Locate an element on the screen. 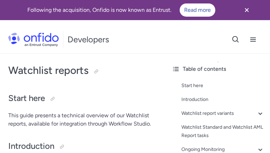 The width and height of the screenshot is (270, 153). button: Open search button is located at coordinates (236, 39).